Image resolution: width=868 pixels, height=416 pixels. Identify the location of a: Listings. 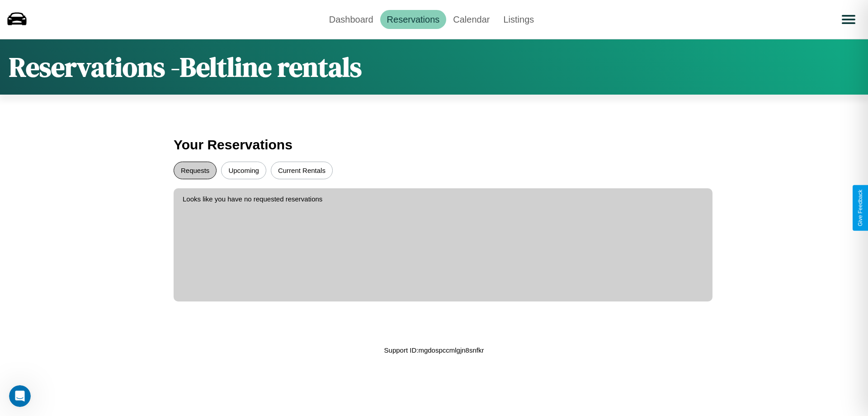
(519, 20).